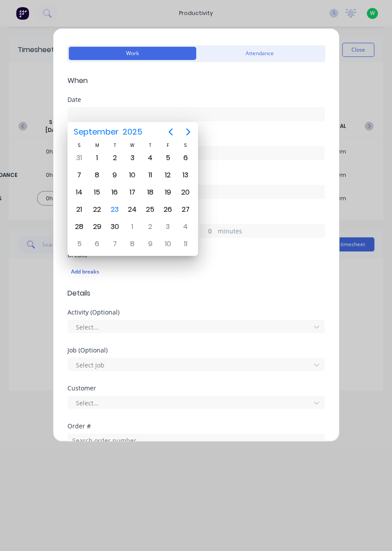 This screenshot has width=392, height=551. Describe the element at coordinates (151, 227) in the screenshot. I see `div: Thursday, October 2, 2025` at that location.